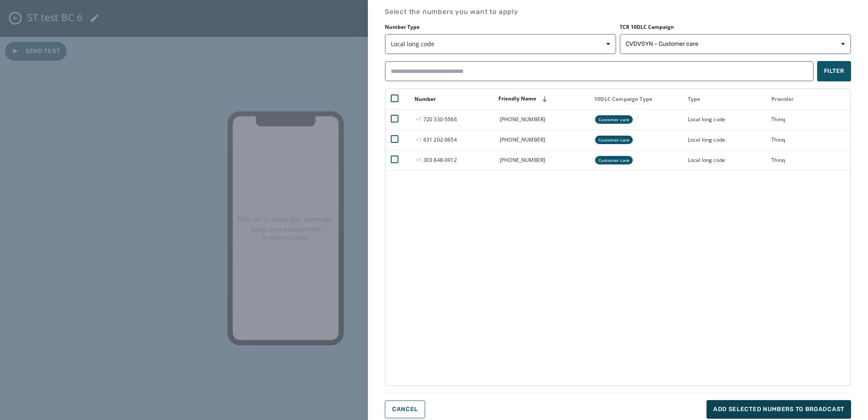 The width and height of the screenshot is (868, 420). I want to click on button: Cancel, so click(405, 409).